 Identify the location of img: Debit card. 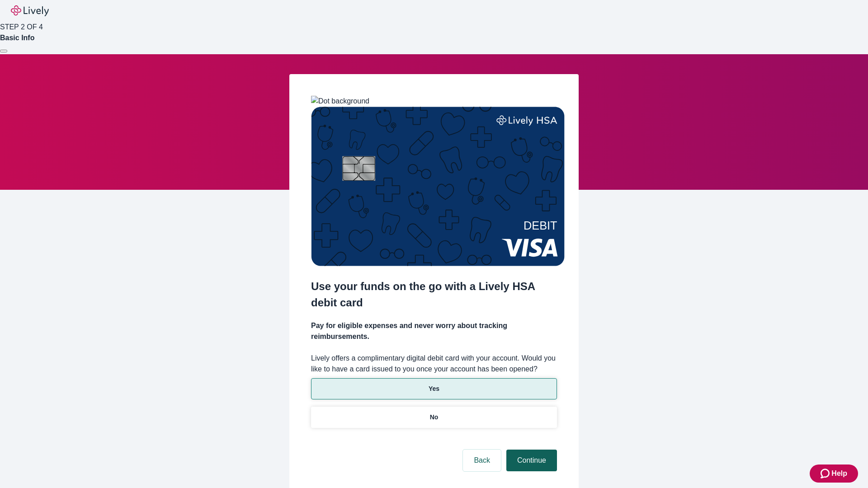
(438, 186).